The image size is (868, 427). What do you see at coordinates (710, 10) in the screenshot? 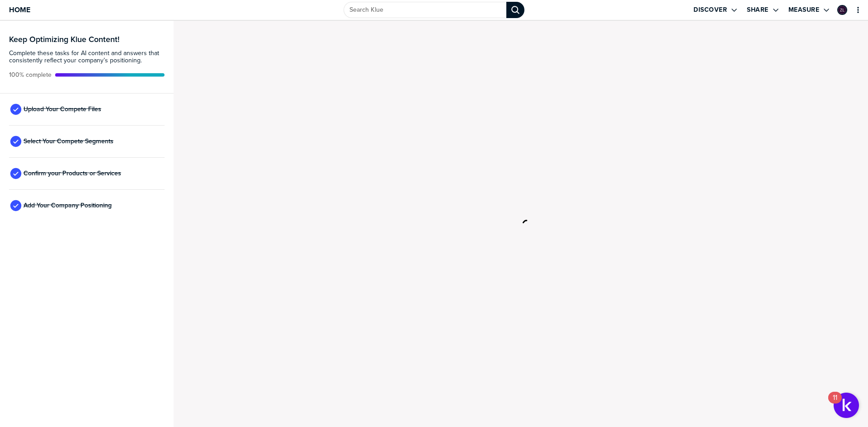
I see `label: Discover` at bounding box center [710, 10].